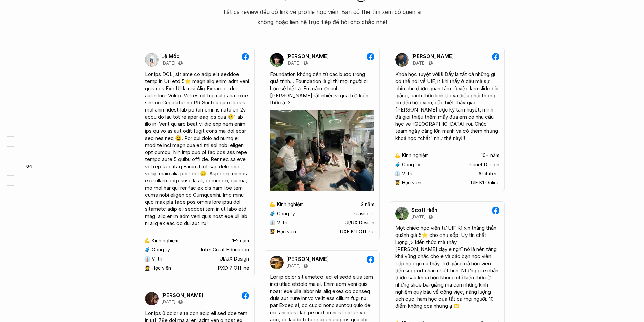 This screenshot has width=644, height=322. Describe the element at coordinates (490, 156) in the screenshot. I see `p: 10+ năm` at that location.